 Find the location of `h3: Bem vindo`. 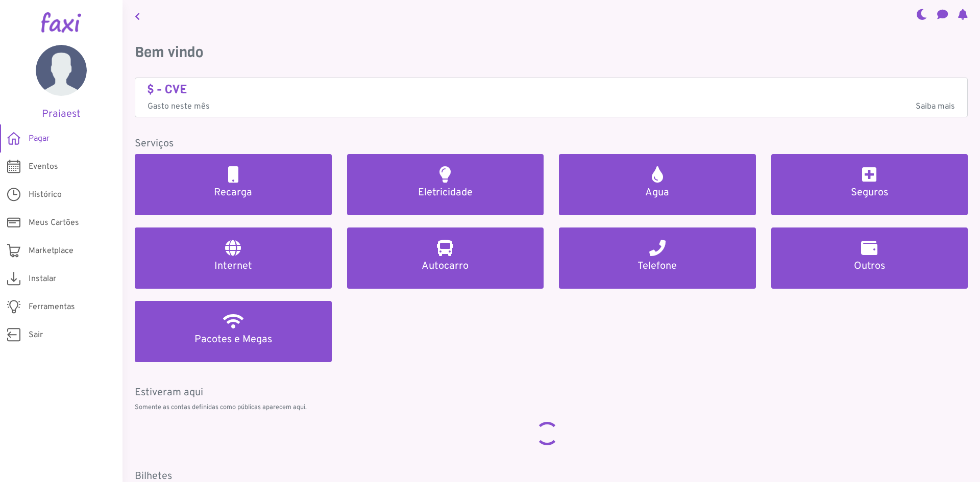

h3: Bem vindo is located at coordinates (551, 53).